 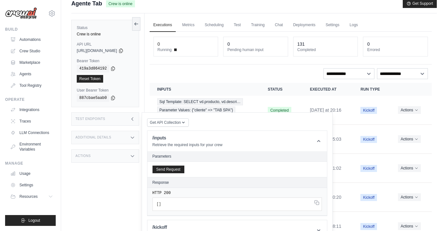 What do you see at coordinates (325, 197) in the screenshot?
I see `time: August 27, 2025 at 10:20 GMT-4` at bounding box center [325, 197].